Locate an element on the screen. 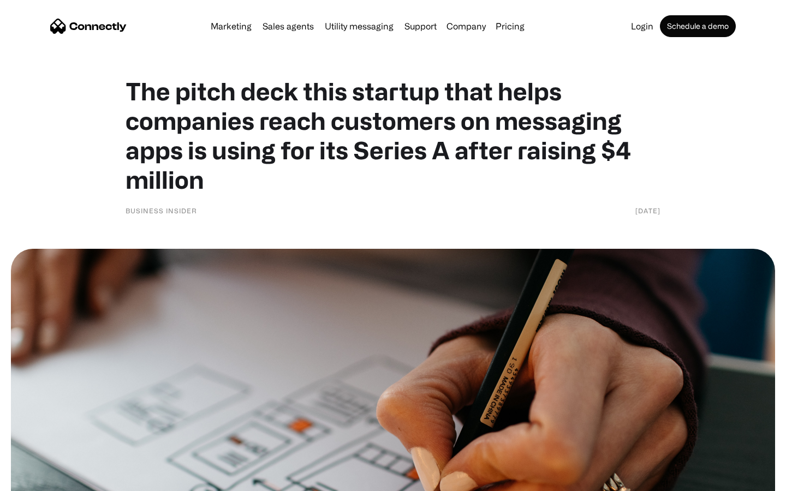 The image size is (786, 491). div: Company is located at coordinates (466, 26).